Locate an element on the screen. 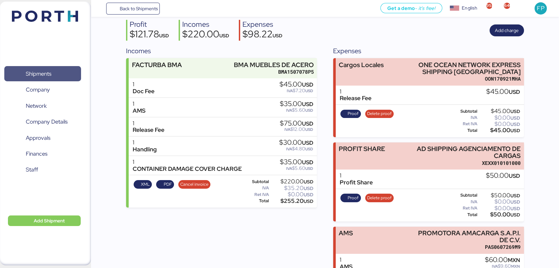 This screenshot has width=559, height=268. span: FP is located at coordinates (541, 8).